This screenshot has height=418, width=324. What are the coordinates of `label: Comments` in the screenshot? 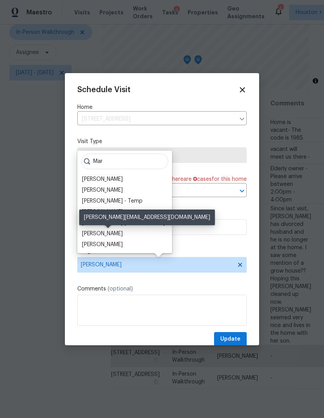 It's located at (162, 289).